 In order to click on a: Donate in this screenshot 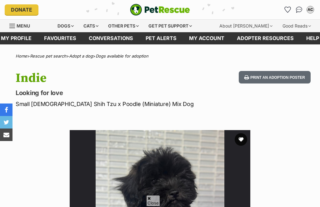, I will do `click(22, 10)`.